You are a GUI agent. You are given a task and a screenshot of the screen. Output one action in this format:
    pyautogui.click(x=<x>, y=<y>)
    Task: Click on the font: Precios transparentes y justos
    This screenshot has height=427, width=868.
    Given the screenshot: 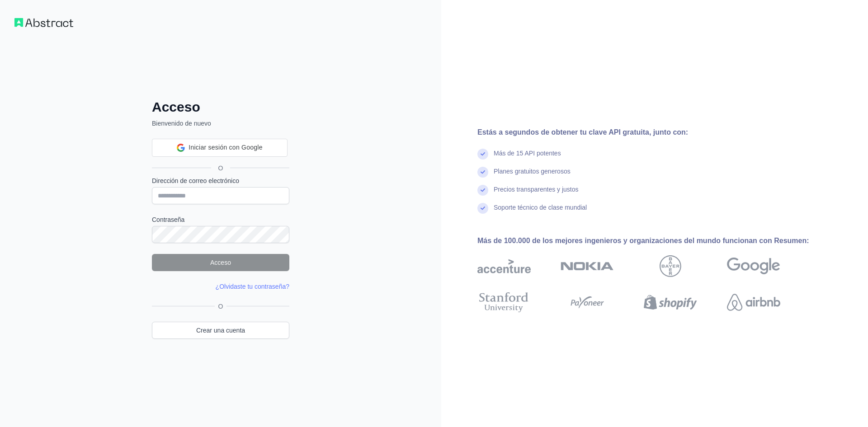 What is the action you would take?
    pyautogui.click(x=536, y=190)
    